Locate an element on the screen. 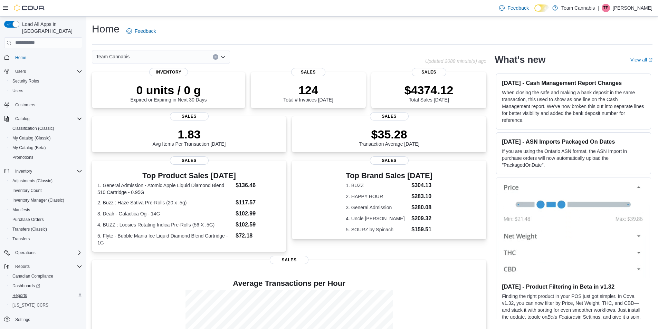 The height and width of the screenshot is (329, 658). dd: $280.08 is located at coordinates (422, 208).